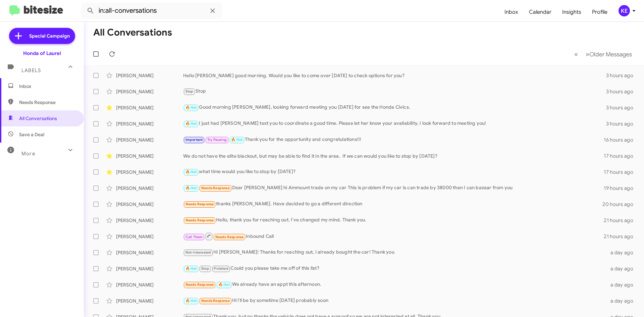 This screenshot has height=317, width=644. What do you see at coordinates (624, 11) in the screenshot?
I see `div: KE` at bounding box center [624, 11].